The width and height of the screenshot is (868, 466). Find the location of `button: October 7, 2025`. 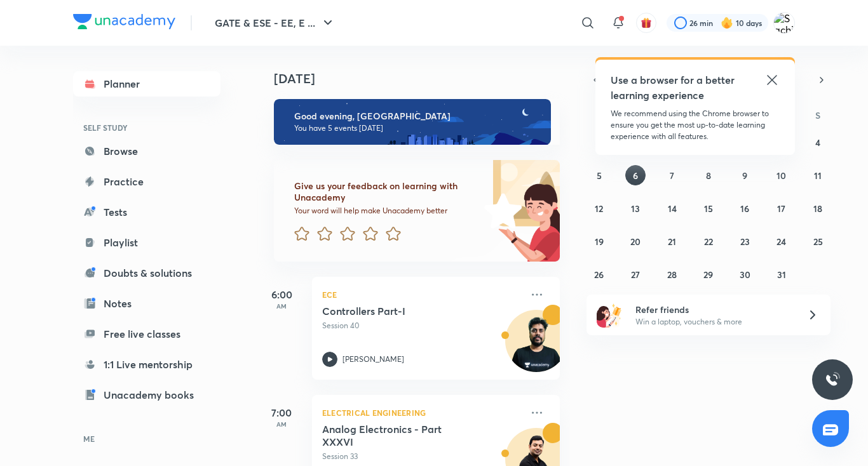

button: October 7, 2025 is located at coordinates (672, 175).